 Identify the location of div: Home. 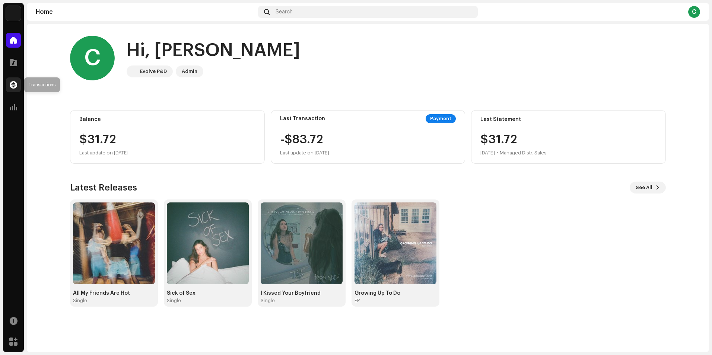
(145, 12).